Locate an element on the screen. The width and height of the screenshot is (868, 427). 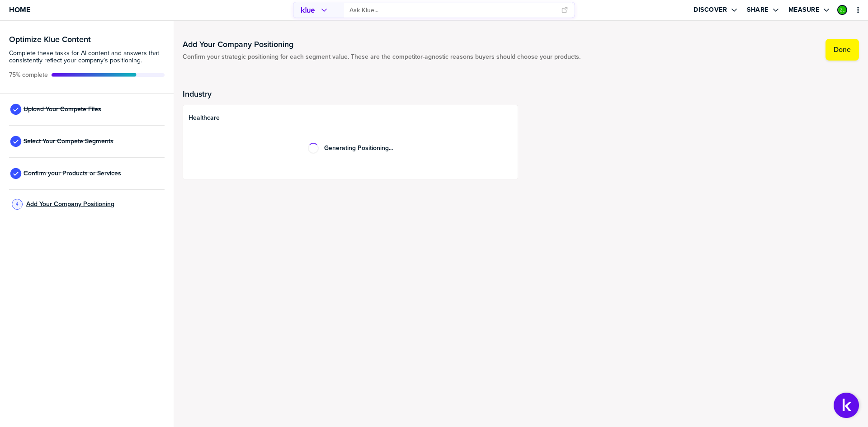
label: Discover is located at coordinates (710, 10).